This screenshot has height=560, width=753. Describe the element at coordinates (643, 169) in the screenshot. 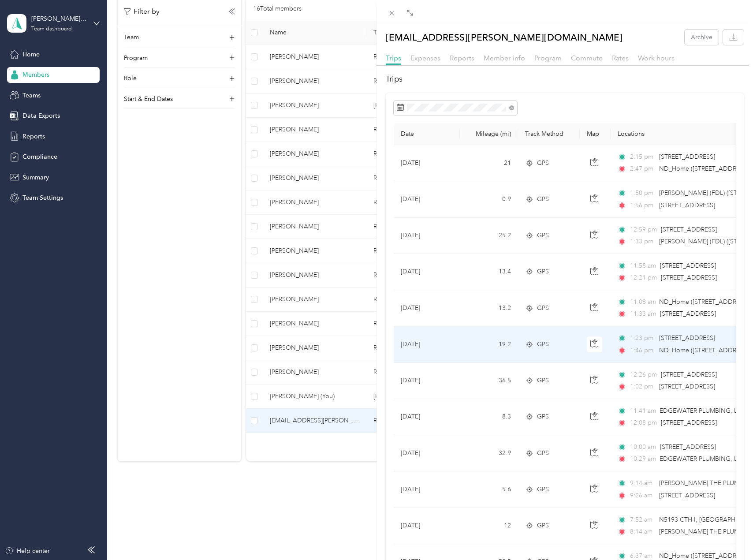

I see `span: 2:47 pm` at that location.